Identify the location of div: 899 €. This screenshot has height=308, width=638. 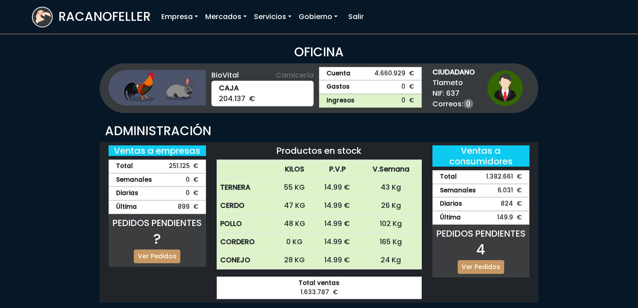
(157, 207).